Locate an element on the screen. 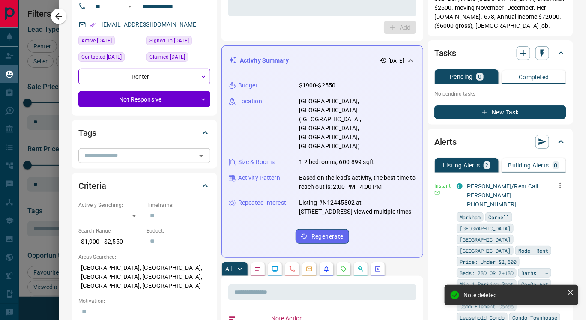 This screenshot has height=320, width=586. p: Activity Summary is located at coordinates (264, 60).